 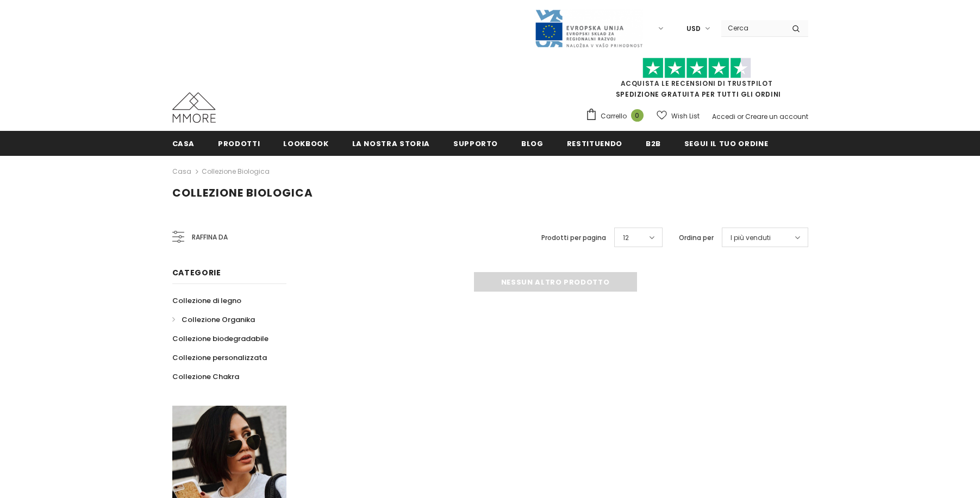 What do you see at coordinates (653, 143) in the screenshot?
I see `span: B2B` at bounding box center [653, 143].